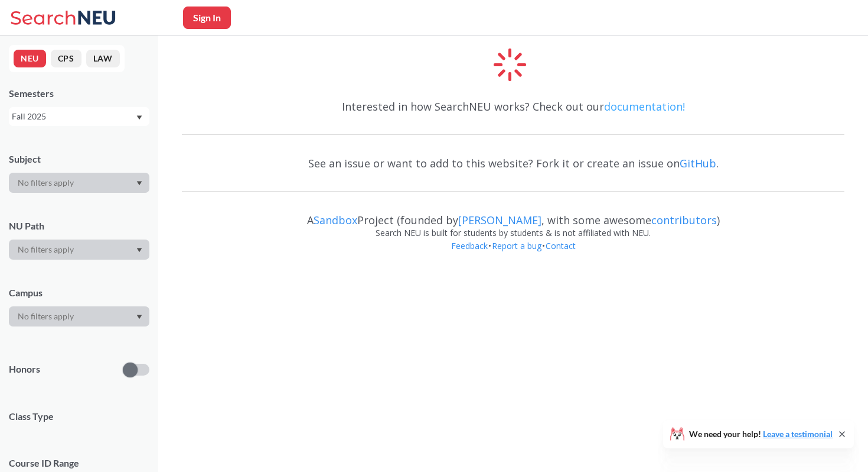 Image resolution: width=868 pixels, height=472 pixels. What do you see at coordinates (513, 215) in the screenshot?
I see `div: A Project (founded by , with some awesome )` at bounding box center [513, 215].